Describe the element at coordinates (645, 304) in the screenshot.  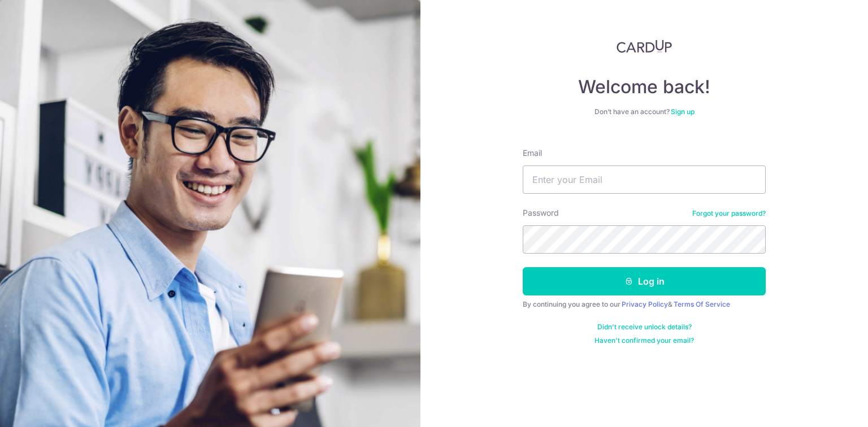
I see `a: Privacy Policy` at that location.